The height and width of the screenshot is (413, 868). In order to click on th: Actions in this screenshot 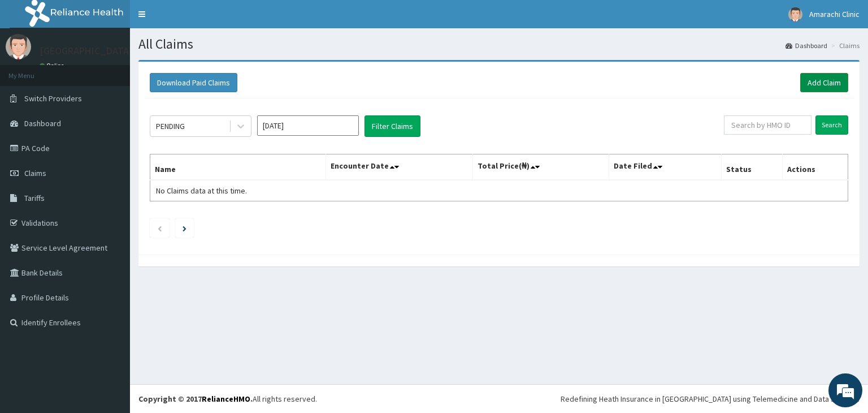, I will do `click(815, 167)`.